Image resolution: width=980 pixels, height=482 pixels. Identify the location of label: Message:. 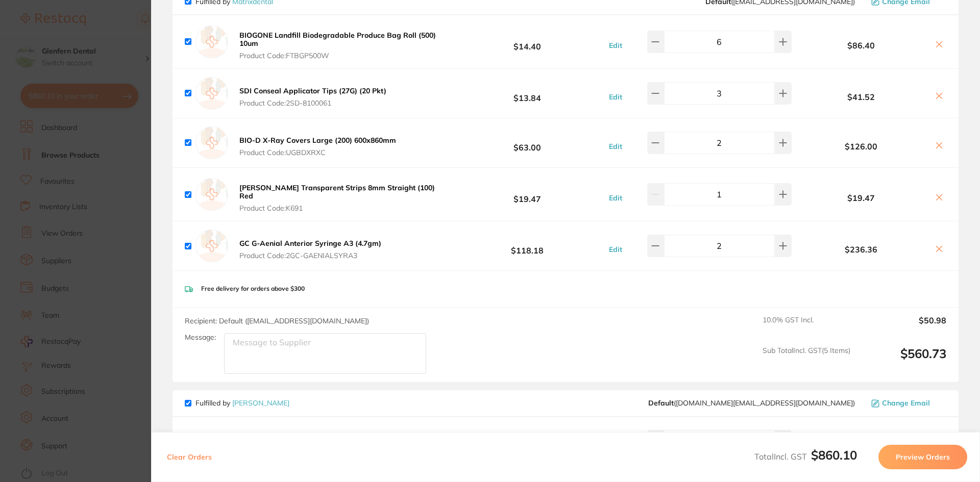
(200, 337).